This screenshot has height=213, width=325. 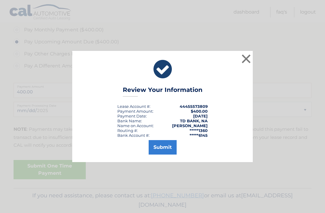 What do you see at coordinates (134, 106) in the screenshot?
I see `div: Lease Account #:` at bounding box center [134, 106].